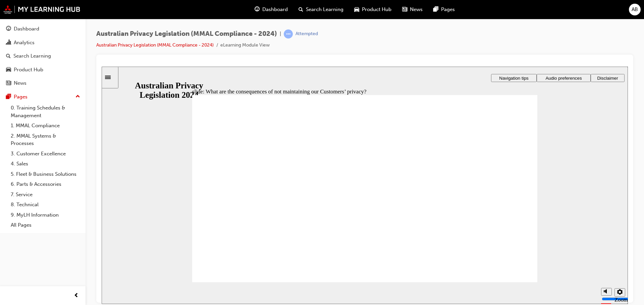 The width and height of the screenshot is (644, 305). What do you see at coordinates (43, 70) in the screenshot?
I see `a: Product Hub` at bounding box center [43, 70].